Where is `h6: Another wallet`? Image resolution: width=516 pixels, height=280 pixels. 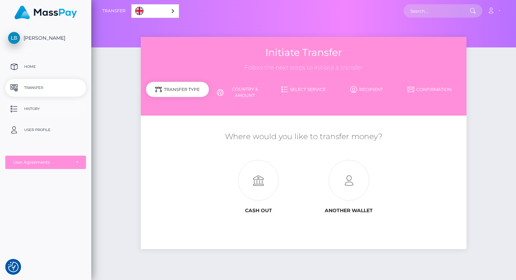 h6: Another wallet is located at coordinates (349, 210).